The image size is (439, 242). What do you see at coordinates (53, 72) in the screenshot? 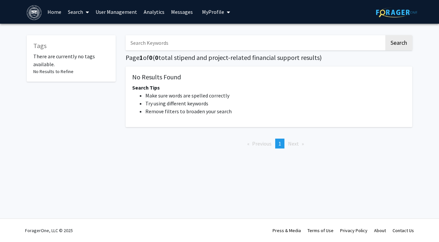
I see `span: No Results to Refine` at bounding box center [53, 72].